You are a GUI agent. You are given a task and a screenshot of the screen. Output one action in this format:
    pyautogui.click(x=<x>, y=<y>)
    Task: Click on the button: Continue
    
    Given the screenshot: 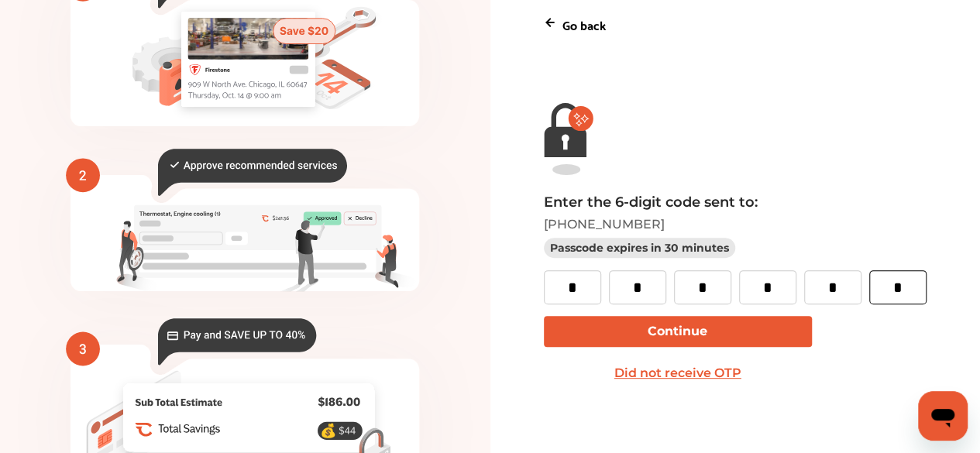 What is the action you would take?
    pyautogui.click(x=678, y=331)
    